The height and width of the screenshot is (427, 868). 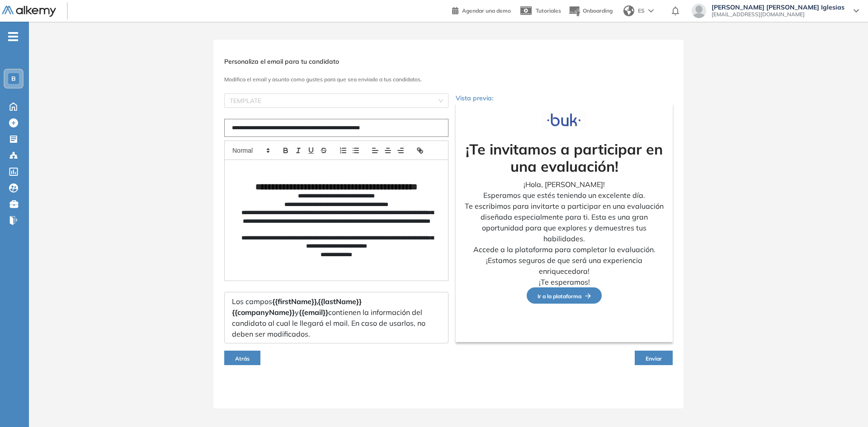 I want to click on span: Tutoriales, so click(x=548, y=10).